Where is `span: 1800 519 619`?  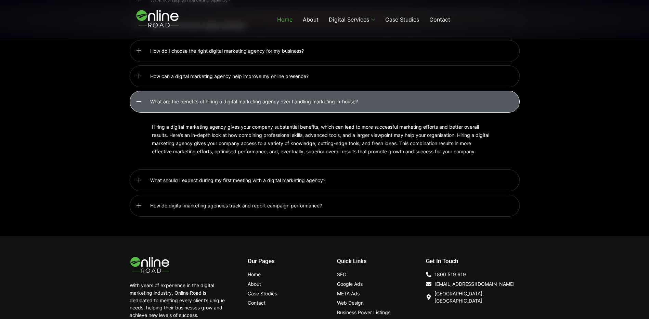
span: 1800 519 619 is located at coordinates (449, 274).